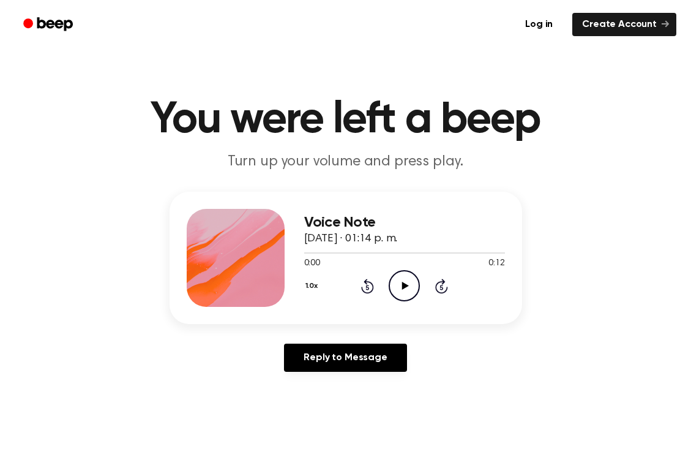 The height and width of the screenshot is (457, 691). What do you see at coordinates (346, 120) in the screenshot?
I see `h1: You were left a beep` at bounding box center [346, 120].